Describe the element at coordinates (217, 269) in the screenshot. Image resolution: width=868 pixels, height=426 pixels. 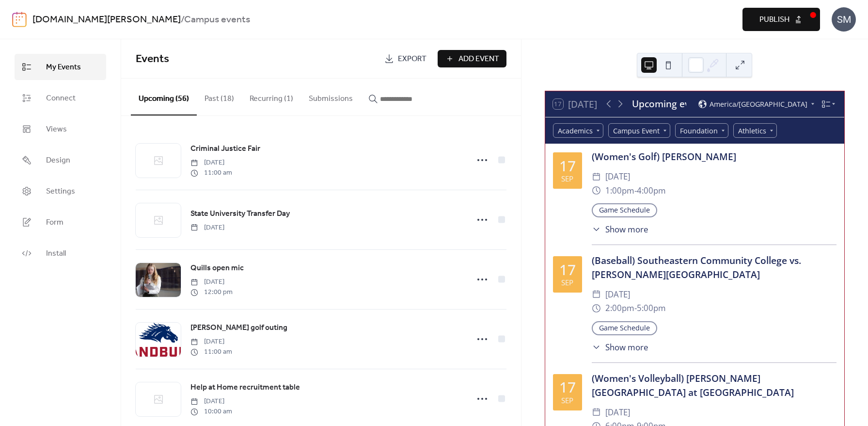
I see `span: Quills open mic` at that location.